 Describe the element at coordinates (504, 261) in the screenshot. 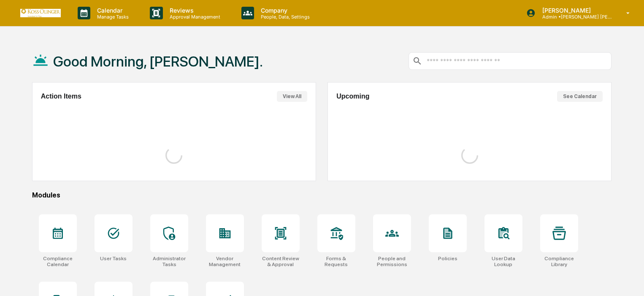

I see `div: User Data Lookup` at that location.